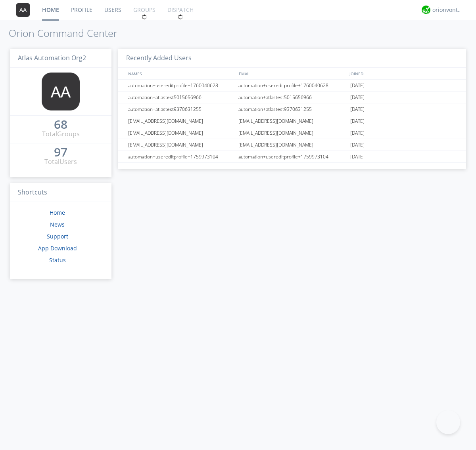 The image size is (476, 450). Describe the element at coordinates (58, 260) in the screenshot. I see `a: Status` at that location.